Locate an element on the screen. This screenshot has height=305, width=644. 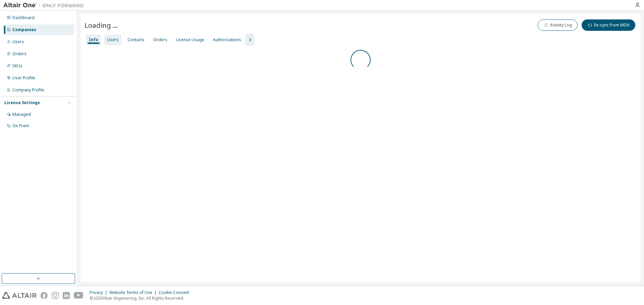
div: Managed is located at coordinates (21, 115).